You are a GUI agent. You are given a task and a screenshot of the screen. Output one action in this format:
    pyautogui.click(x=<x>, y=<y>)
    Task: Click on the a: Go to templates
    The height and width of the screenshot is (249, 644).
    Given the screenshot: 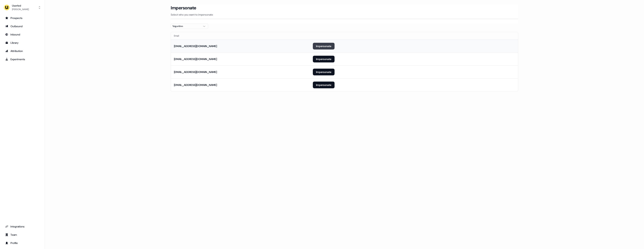 What is the action you would take?
    pyautogui.click(x=22, y=43)
    